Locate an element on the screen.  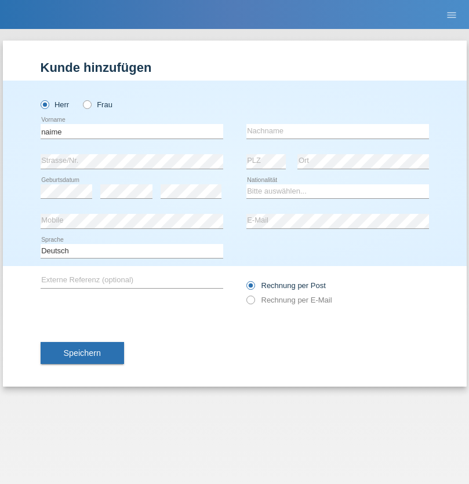
label: Frau is located at coordinates (97, 104).